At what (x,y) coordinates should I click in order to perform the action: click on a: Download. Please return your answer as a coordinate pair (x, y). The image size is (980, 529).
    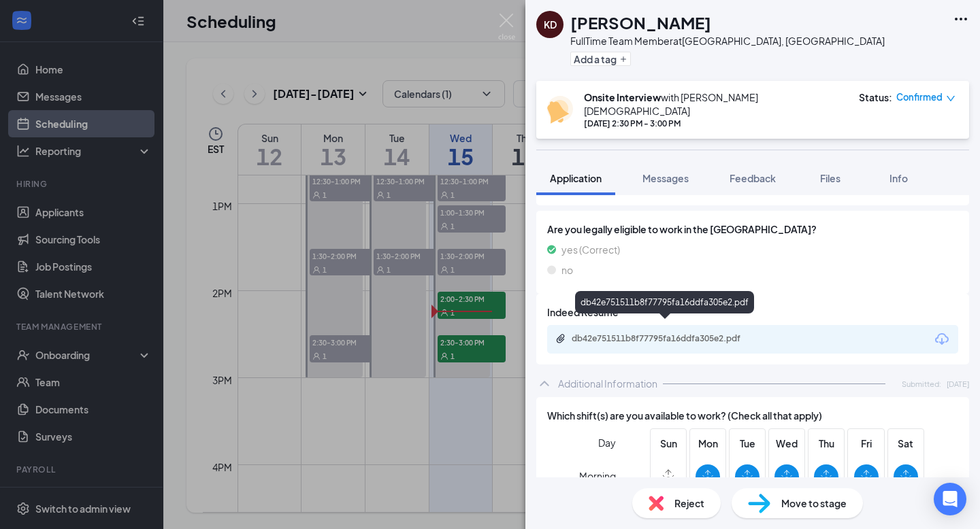
    Looking at the image, I should click on (942, 340).